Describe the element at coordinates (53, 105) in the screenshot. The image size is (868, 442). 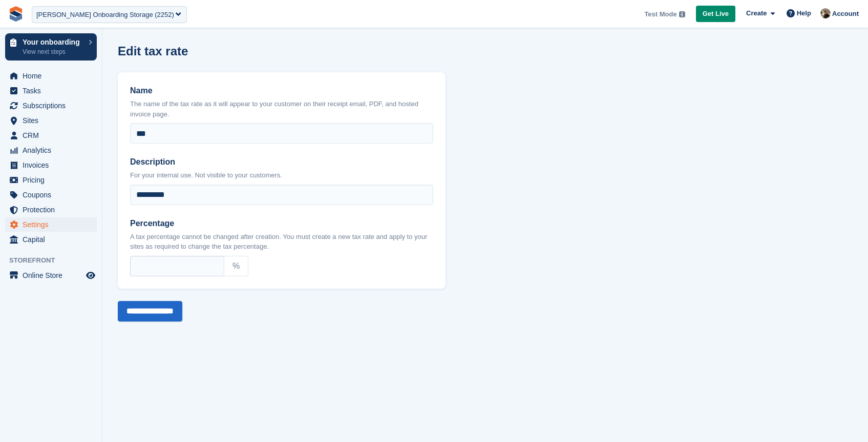
I see `span: Subscriptions` at that location.